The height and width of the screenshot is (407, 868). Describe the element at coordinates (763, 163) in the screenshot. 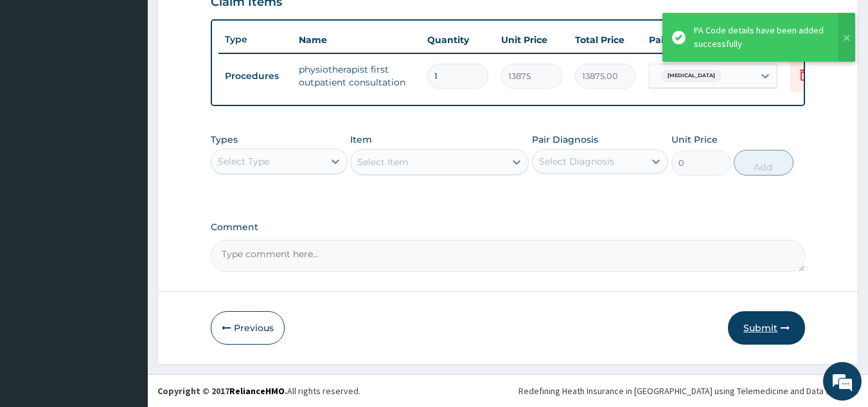

I see `button: Add` at that location.